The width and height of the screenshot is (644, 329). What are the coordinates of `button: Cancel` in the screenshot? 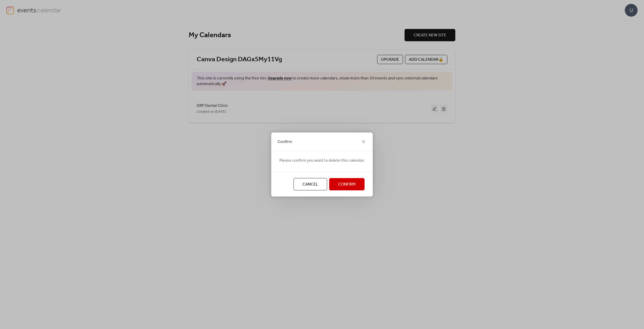 It's located at (310, 185).